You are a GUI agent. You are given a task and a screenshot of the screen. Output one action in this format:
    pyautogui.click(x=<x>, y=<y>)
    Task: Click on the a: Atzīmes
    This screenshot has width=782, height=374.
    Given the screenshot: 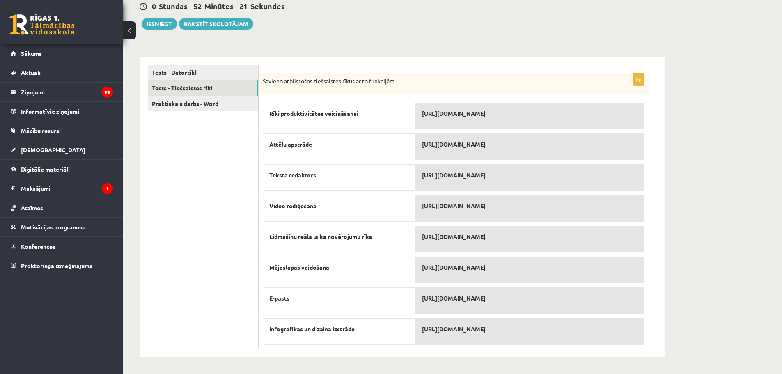 What is the action you would take?
    pyautogui.click(x=62, y=208)
    